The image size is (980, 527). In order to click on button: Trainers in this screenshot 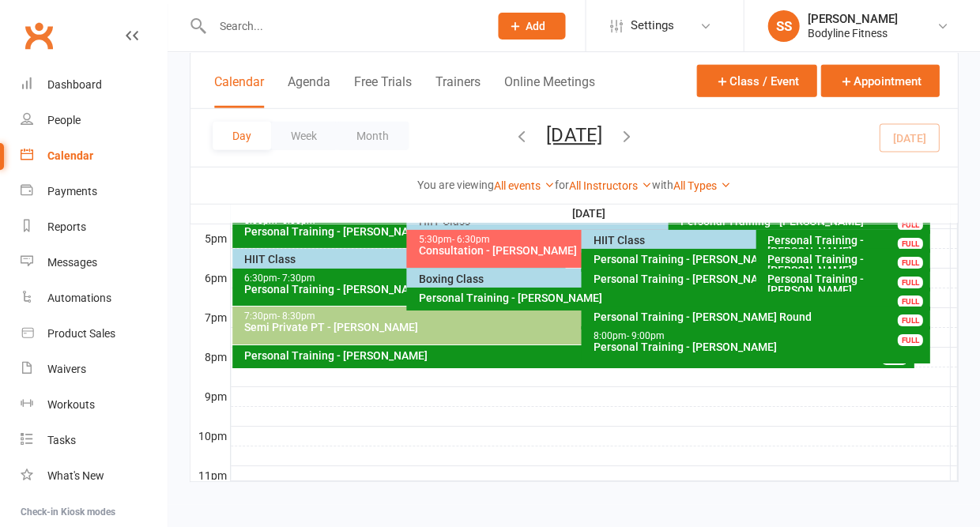, I will do `click(458, 91)`.